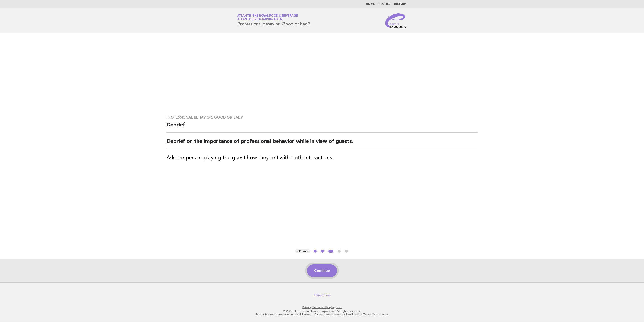 The height and width of the screenshot is (322, 644). What do you see at coordinates (322, 311) in the screenshot?
I see `p: © 2025 The Five Star Travel Corporation. All rights reserved.` at bounding box center [322, 311].